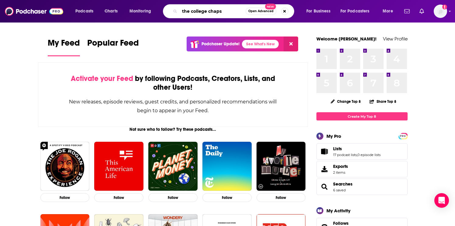 The width and height of the screenshot is (455, 226). Describe the element at coordinates (341, 223) in the screenshot. I see `span: Follows` at that location.